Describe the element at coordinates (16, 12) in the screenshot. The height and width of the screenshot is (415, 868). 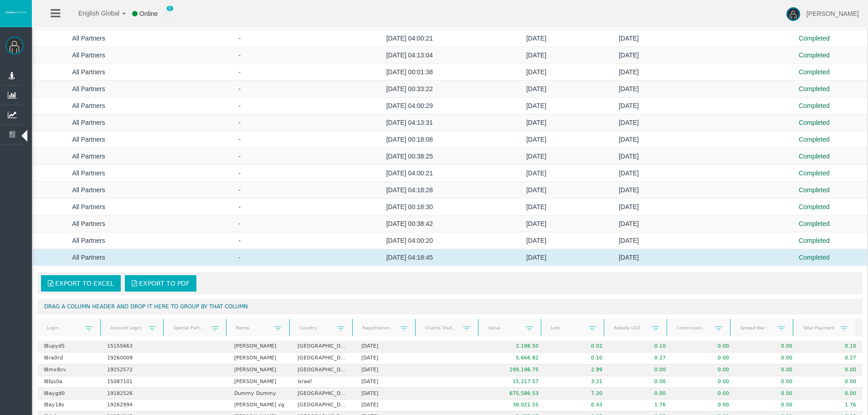
I see `img: logo.svg` at that location.